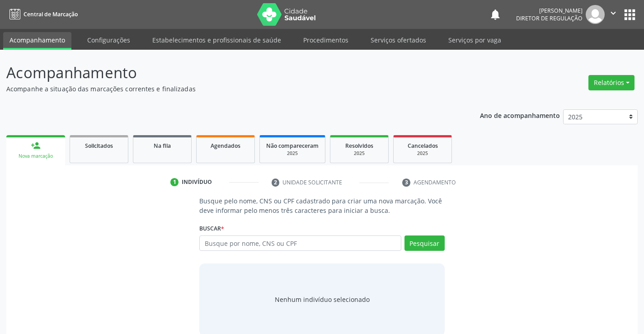 This screenshot has width=644, height=334. What do you see at coordinates (549, 18) in the screenshot?
I see `span: Diretor de regulação` at bounding box center [549, 18].